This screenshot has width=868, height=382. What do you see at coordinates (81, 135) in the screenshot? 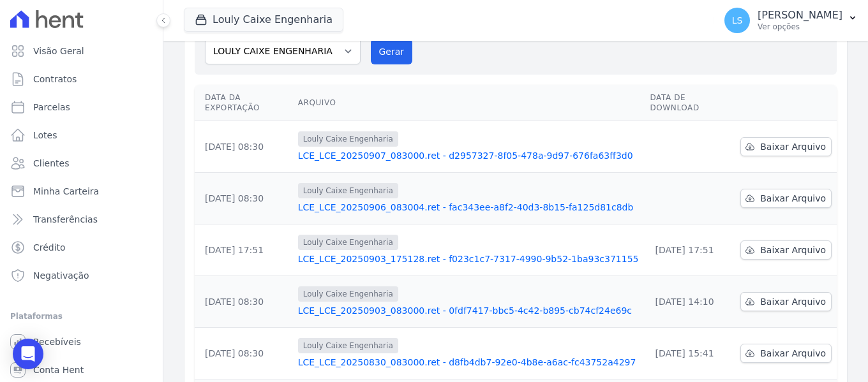
I see `a: Lotes` at bounding box center [81, 135].